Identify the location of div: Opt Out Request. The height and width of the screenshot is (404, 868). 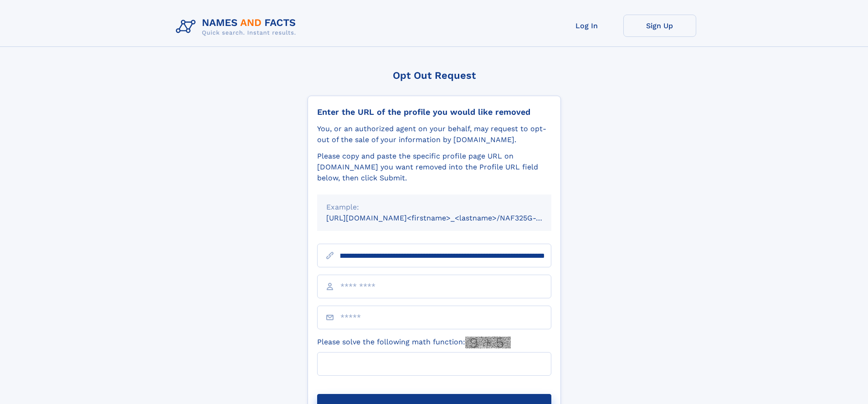
(434, 75).